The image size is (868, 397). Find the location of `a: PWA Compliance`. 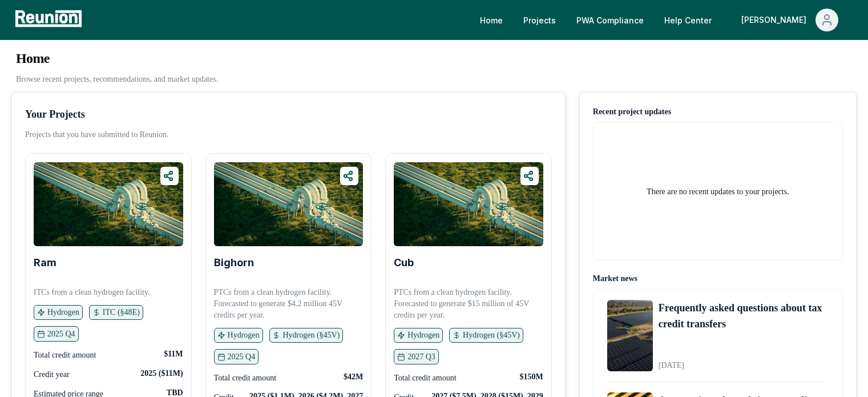

a: PWA Compliance is located at coordinates (610, 20).